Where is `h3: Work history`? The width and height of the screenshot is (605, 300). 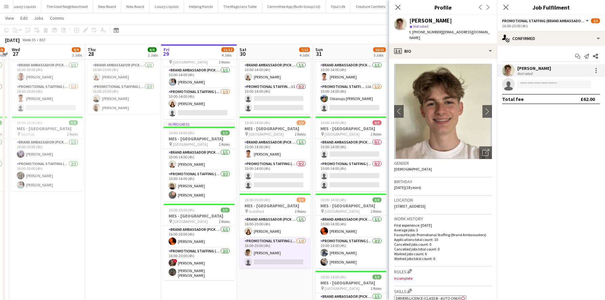
h3: Work history is located at coordinates (443, 219).